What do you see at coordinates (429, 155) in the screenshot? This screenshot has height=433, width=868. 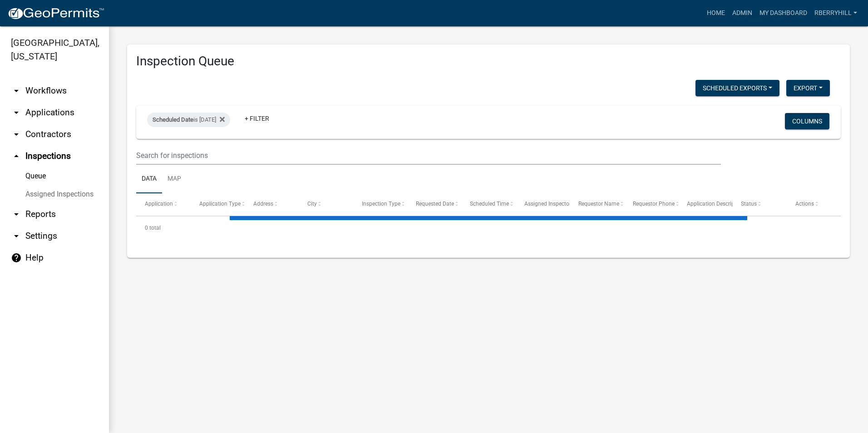 I see `input: Search for inspections` at bounding box center [429, 155].